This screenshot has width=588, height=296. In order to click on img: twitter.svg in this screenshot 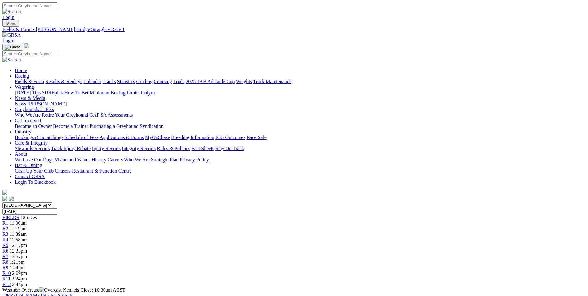, I will do `click(11, 198)`.